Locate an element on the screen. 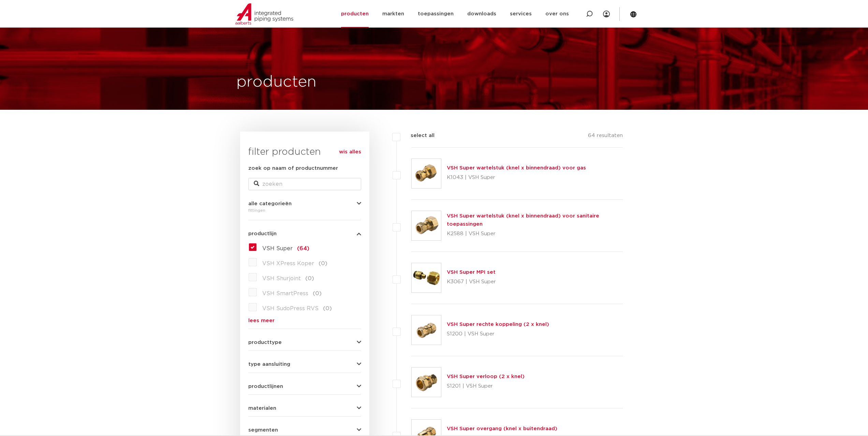 The width and height of the screenshot is (868, 436). button: materialen is located at coordinates (305, 408).